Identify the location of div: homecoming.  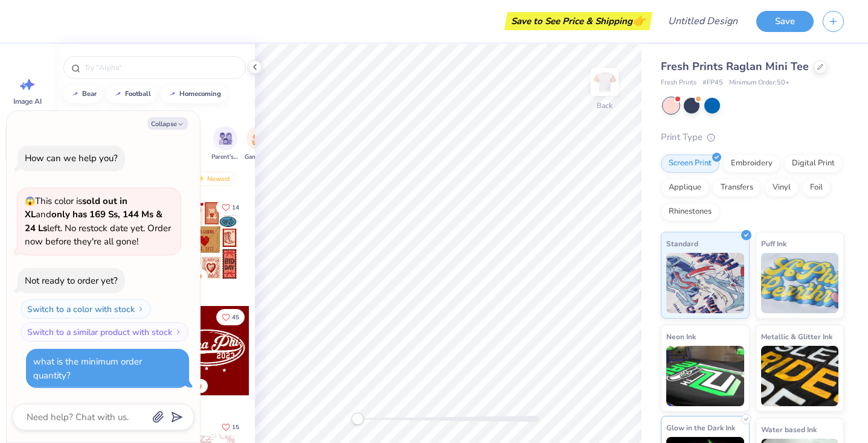
(200, 93).